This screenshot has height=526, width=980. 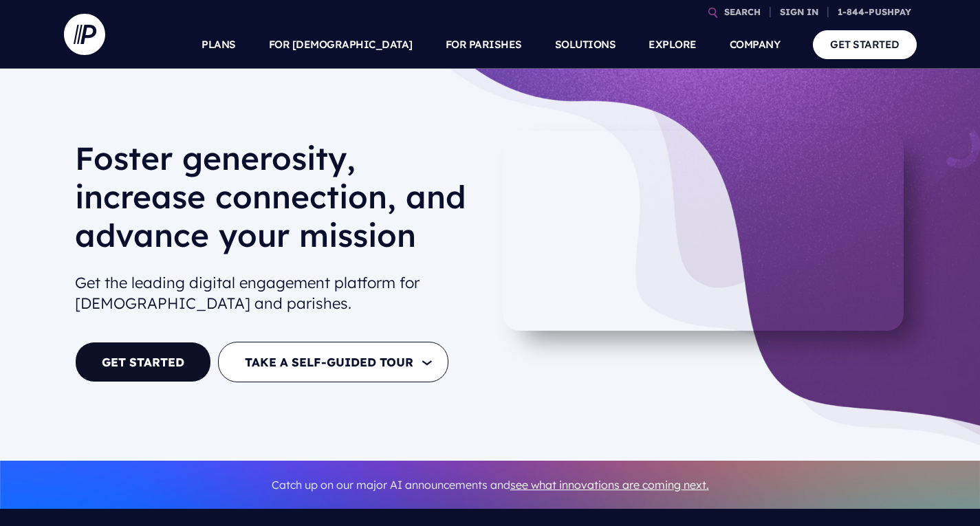 What do you see at coordinates (585, 45) in the screenshot?
I see `a: SOLUTIONS` at bounding box center [585, 45].